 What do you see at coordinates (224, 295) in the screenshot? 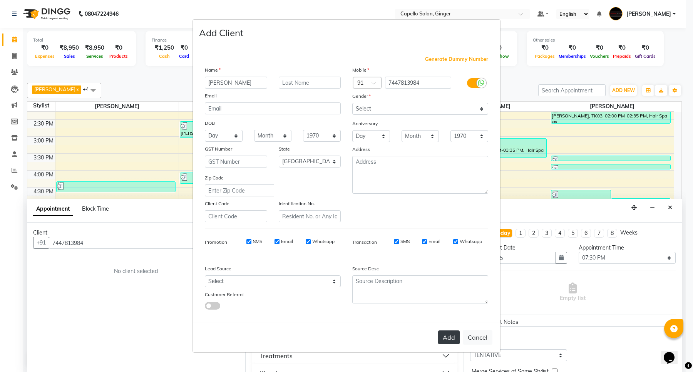
I see `label: Customer Referral` at bounding box center [224, 295].